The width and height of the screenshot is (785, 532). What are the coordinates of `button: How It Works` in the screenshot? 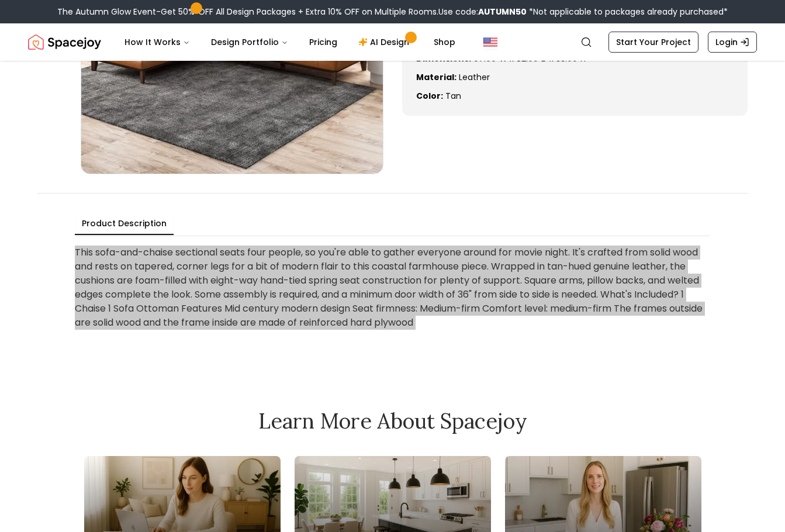 It's located at (157, 42).